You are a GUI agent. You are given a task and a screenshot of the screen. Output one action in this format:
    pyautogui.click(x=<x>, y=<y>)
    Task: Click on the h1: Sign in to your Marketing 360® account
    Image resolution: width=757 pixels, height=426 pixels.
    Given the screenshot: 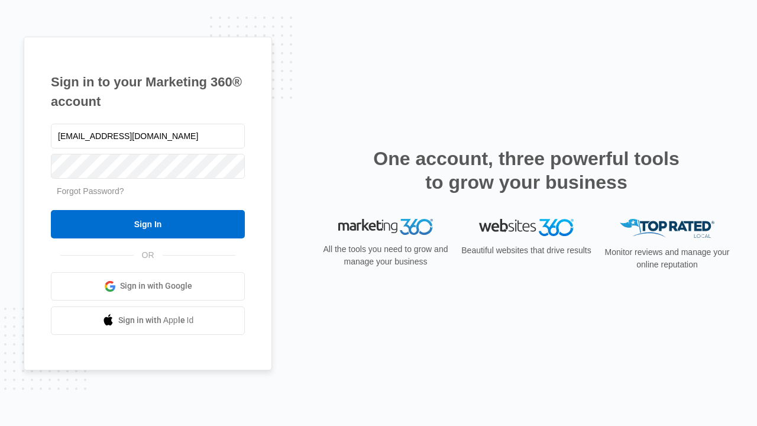 What is the action you would take?
    pyautogui.click(x=148, y=92)
    